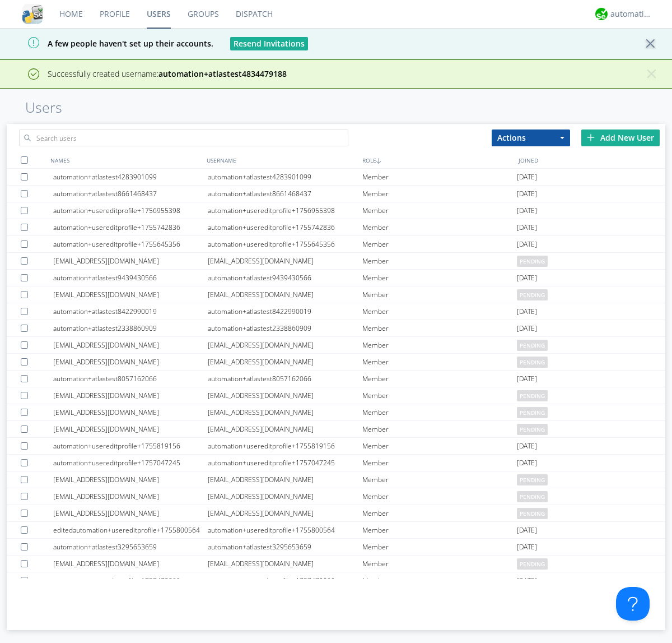  What do you see at coordinates (531, 138) in the screenshot?
I see `button: Actions` at bounding box center [531, 138].